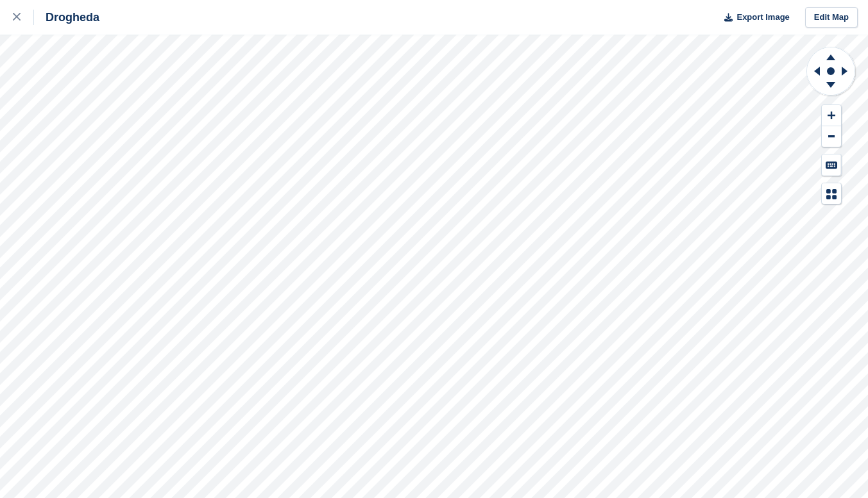 The image size is (868, 498). I want to click on button: Zoom Out, so click(831, 136).